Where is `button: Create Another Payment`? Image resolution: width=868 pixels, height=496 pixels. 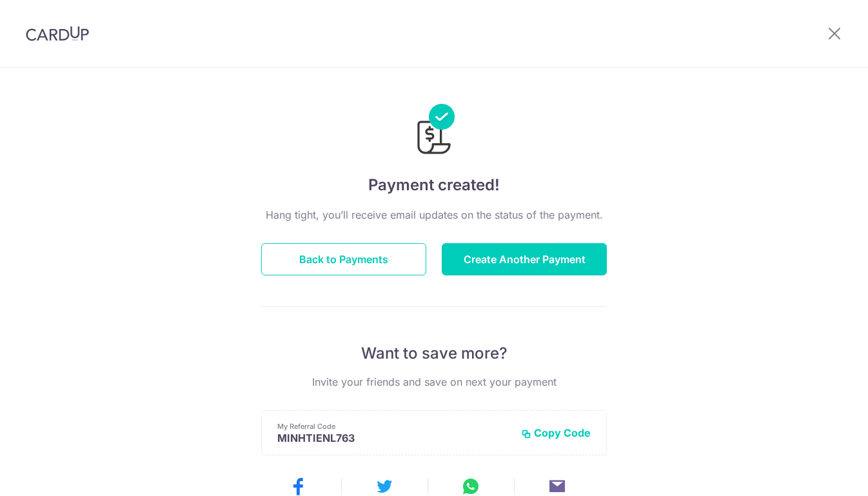
button: Create Another Payment is located at coordinates (524, 259).